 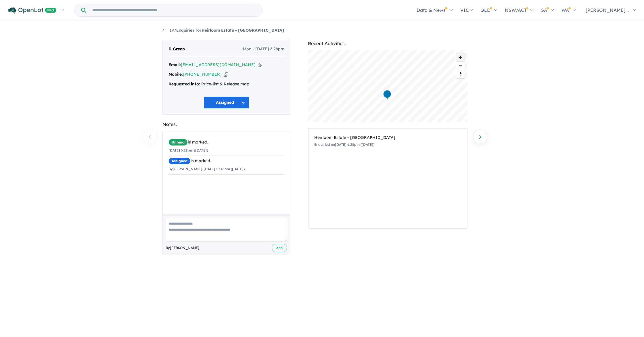 I want to click on strong: Requested info:, so click(x=184, y=84).